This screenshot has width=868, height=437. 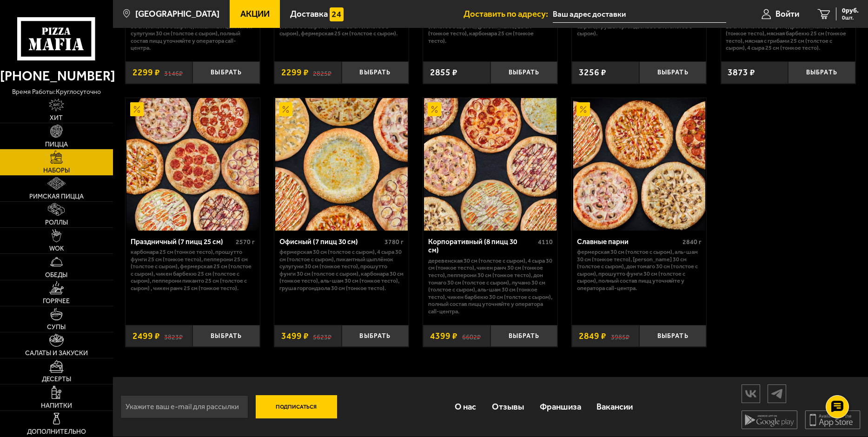 What do you see at coordinates (56, 145) in the screenshot?
I see `span: Пицца` at bounding box center [56, 145].